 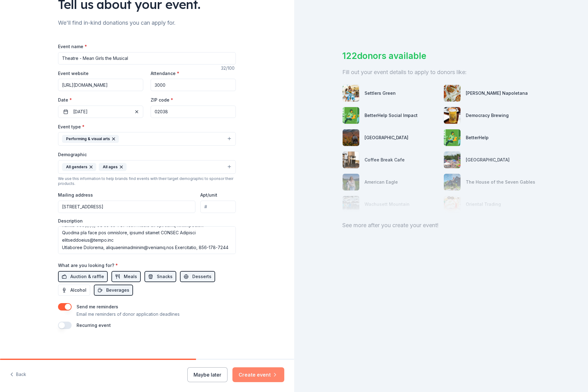 I want to click on label: Description, so click(x=70, y=221).